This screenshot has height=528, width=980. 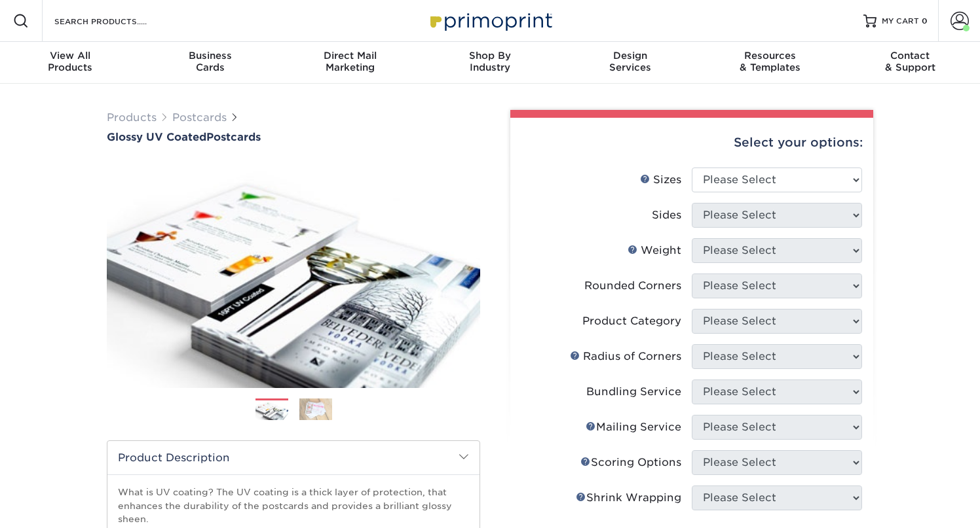 What do you see at coordinates (628, 498) in the screenshot?
I see `div: Shrink Wrapping` at bounding box center [628, 498].